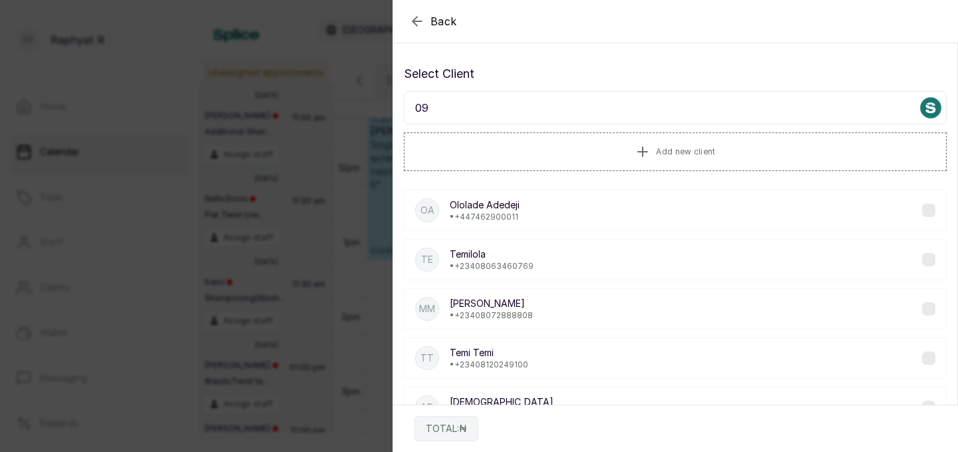 This screenshot has width=958, height=452. Describe the element at coordinates (484, 217) in the screenshot. I see `p: • +44 7462900011` at that location.